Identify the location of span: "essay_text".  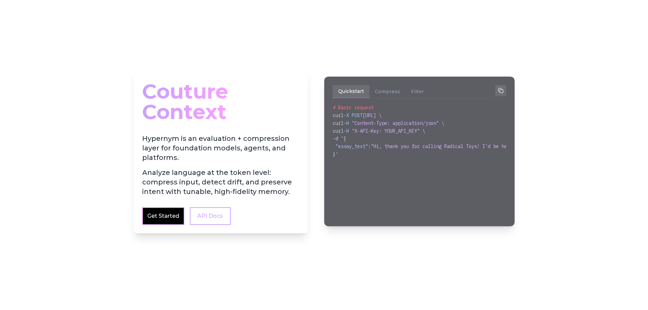
(352, 146).